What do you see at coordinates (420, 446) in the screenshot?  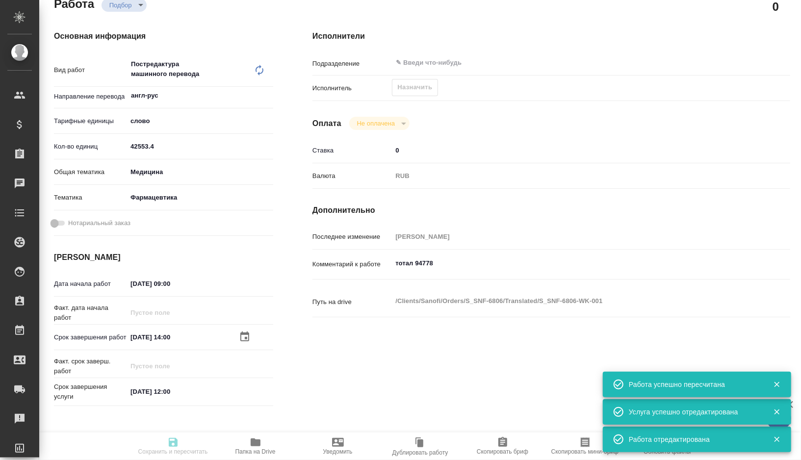 I see `button: Дублировать работу` at bounding box center [420, 446].